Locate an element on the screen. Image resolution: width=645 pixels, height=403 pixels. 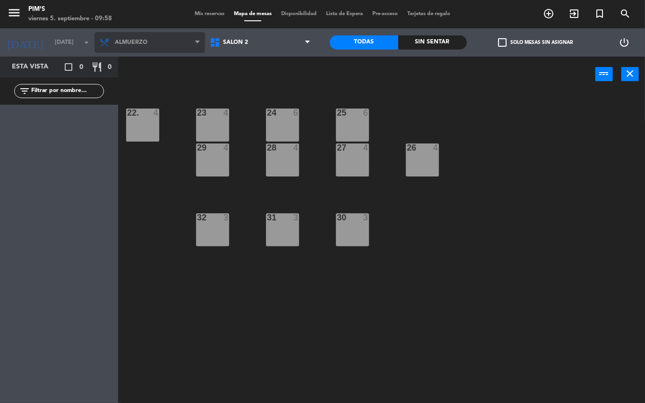
div: 28 is located at coordinates (267, 148).